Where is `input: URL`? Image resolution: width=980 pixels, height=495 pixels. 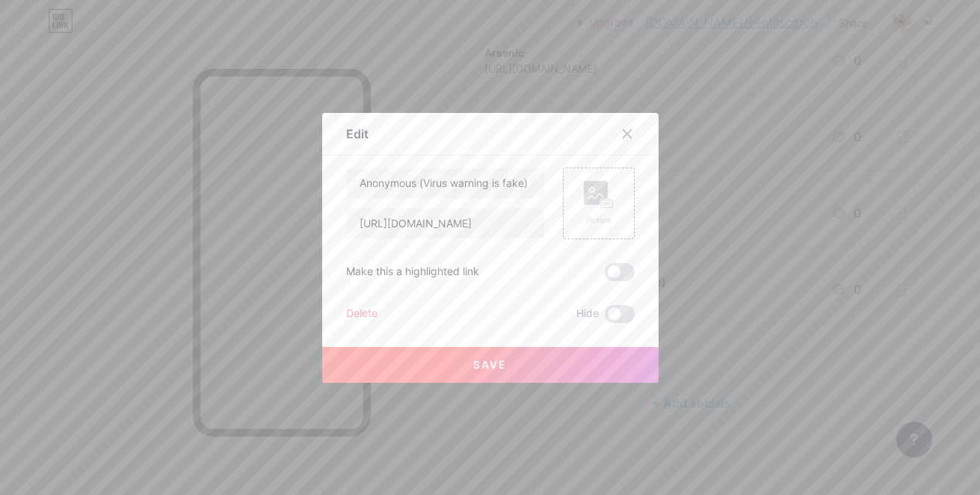
input: URL is located at coordinates (445, 223).